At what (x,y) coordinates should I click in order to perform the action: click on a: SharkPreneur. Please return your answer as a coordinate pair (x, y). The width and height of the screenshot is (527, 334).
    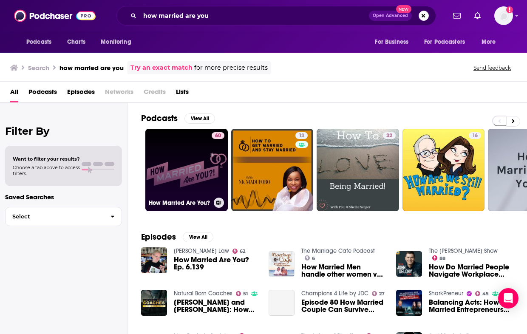
    Looking at the image, I should click on (446, 293).